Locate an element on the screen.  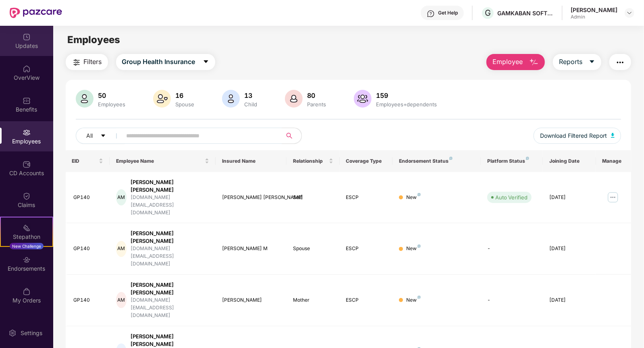
img: svg+xml;base64,PHN2ZyBpZD0iRW5kb3JzZW1lbnRzIiB4bWxucz0iaHR0cDovL3d3dy53My5vcmcvMjAwMC9zdmciIHdpZH... is located at coordinates (27, 260).